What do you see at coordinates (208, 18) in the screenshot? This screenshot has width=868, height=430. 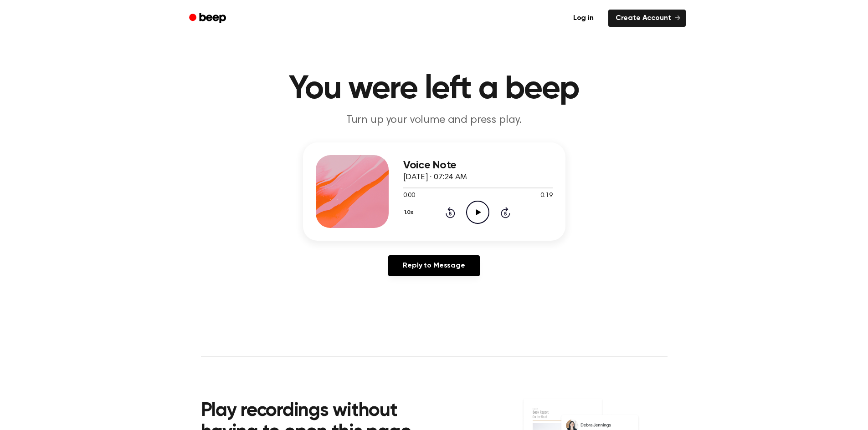 I see `a: Beep` at bounding box center [208, 18].